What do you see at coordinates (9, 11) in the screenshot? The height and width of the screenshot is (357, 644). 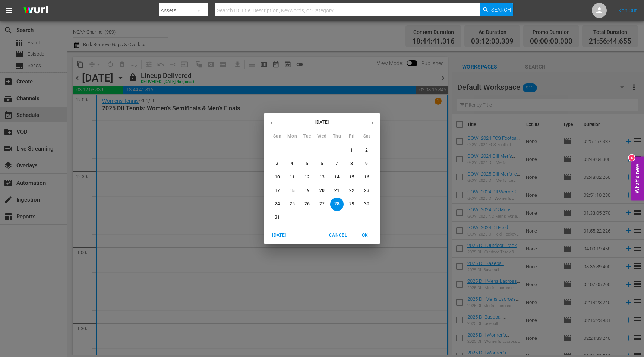 I see `span: menu` at bounding box center [9, 11].